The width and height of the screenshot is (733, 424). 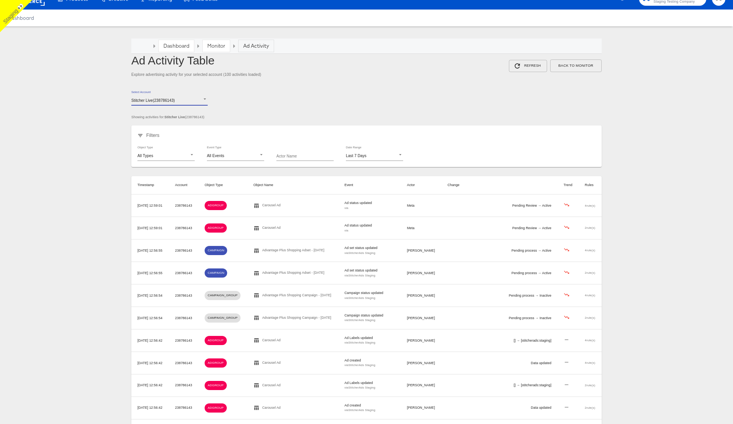 I want to click on span: CAMPAIGN_GROUP, so click(x=222, y=296).